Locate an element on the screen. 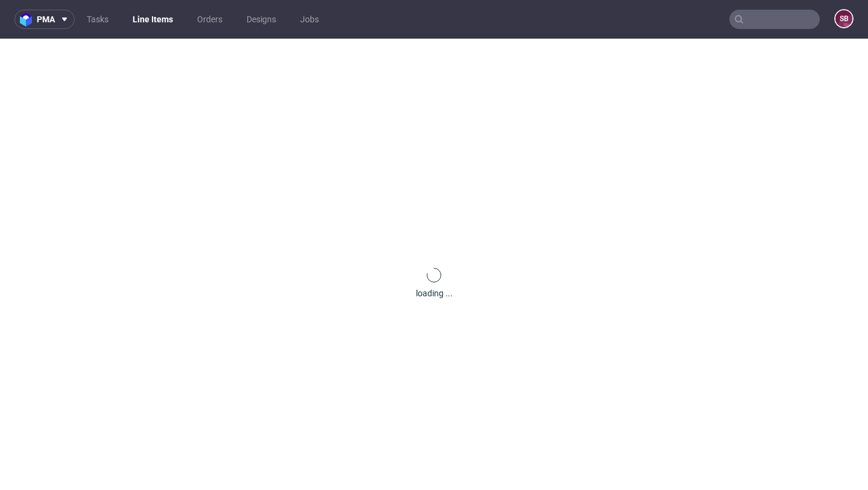 This screenshot has height=490, width=868. button: pma is located at coordinates (45, 19).